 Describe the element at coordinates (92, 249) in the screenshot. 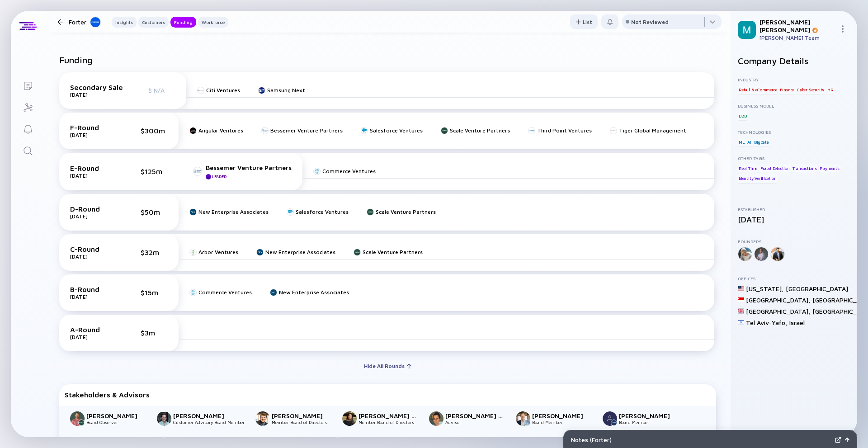

I see `div: C-Round` at that location.